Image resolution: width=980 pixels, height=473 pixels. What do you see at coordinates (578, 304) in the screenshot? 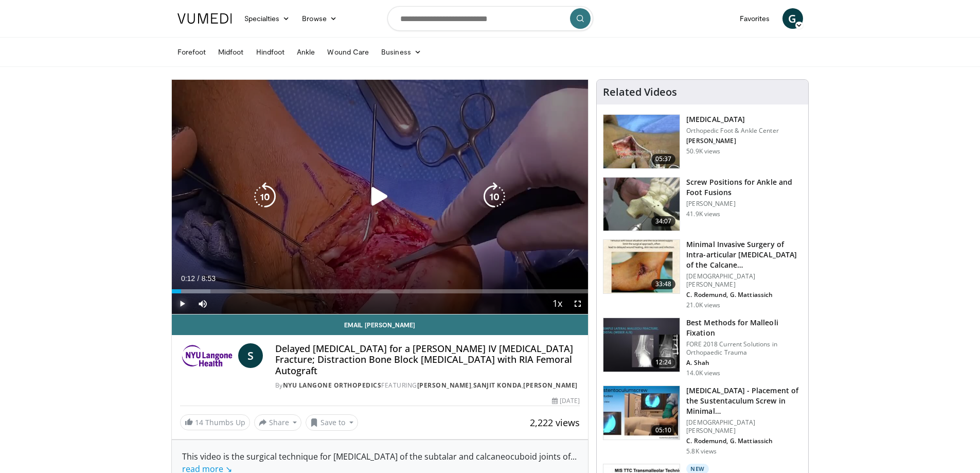
I see `button: Fullscreen` at bounding box center [578, 304].